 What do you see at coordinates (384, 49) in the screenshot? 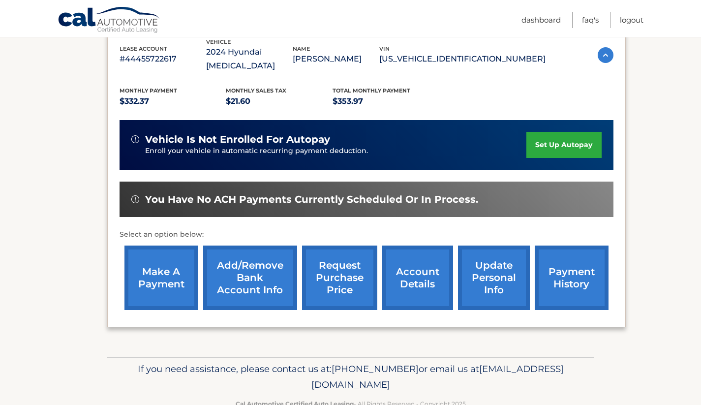
I see `span: vin` at bounding box center [384, 49].